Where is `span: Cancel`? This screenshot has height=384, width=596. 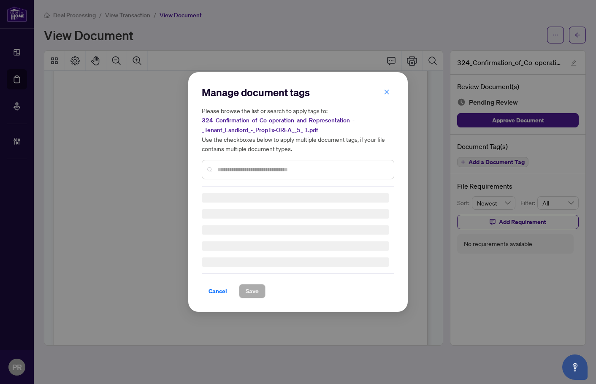
span: Cancel is located at coordinates (218, 291).